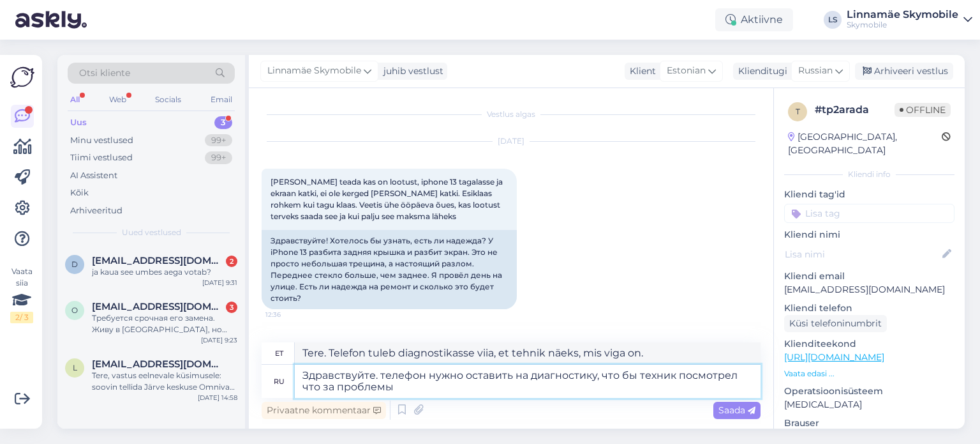 The width and height of the screenshot is (980, 444). I want to click on div: Kõik, so click(79, 193).